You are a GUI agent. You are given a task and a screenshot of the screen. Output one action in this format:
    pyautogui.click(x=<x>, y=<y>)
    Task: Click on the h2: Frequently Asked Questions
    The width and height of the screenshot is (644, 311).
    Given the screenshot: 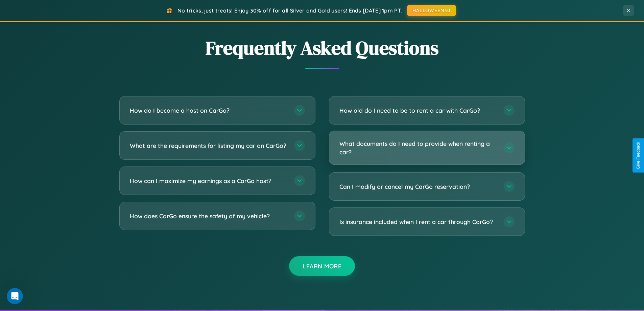 What is the action you would take?
    pyautogui.click(x=322, y=48)
    